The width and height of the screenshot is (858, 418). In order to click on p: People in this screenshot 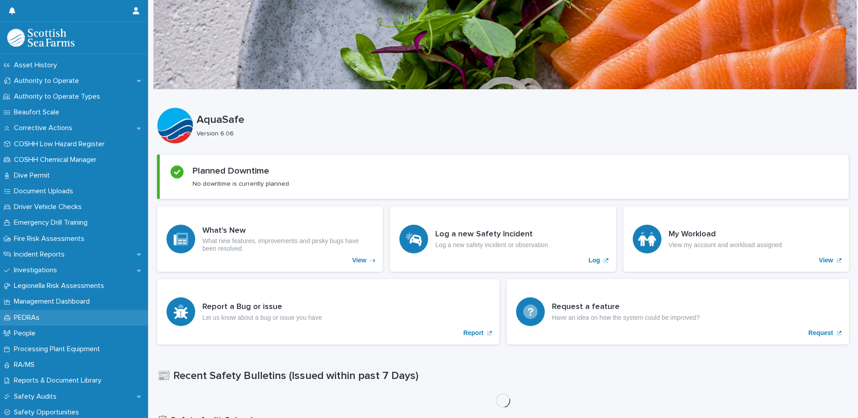, I will do `click(26, 333)`.